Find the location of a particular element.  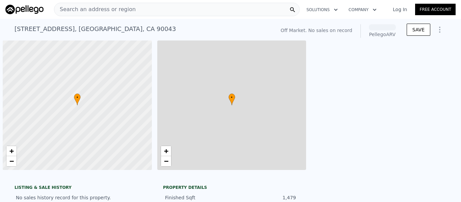

div: Off Market. No sales on record is located at coordinates (317, 30).